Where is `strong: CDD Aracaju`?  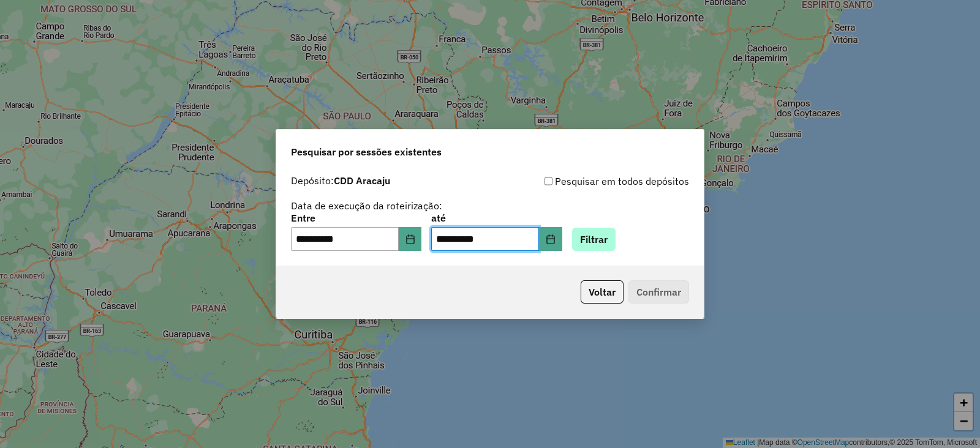
strong: CDD Aracaju is located at coordinates (362, 180).